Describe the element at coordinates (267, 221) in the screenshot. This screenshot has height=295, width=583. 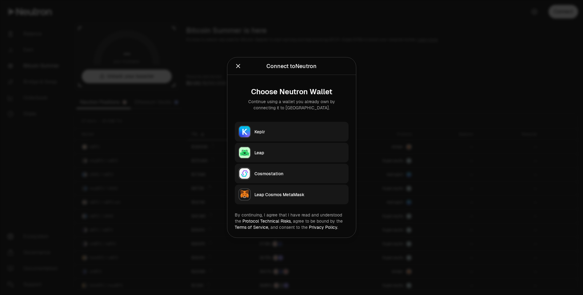
I see `a: Protocol Technical Risks,` at that location.